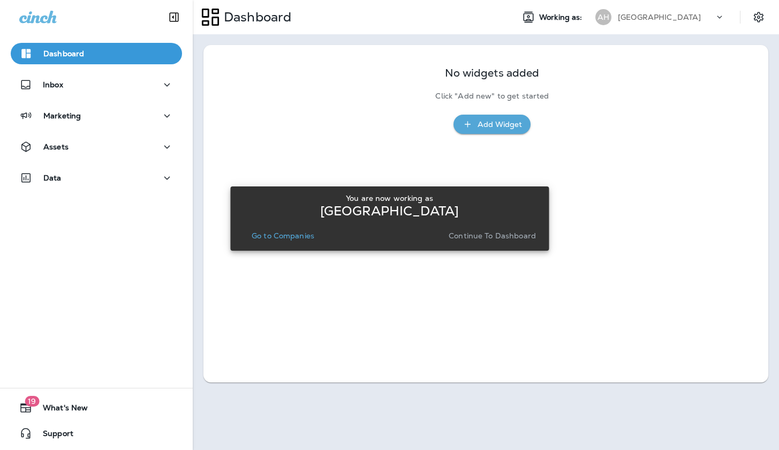 The height and width of the screenshot is (450, 779). I want to click on p: Marketing, so click(62, 116).